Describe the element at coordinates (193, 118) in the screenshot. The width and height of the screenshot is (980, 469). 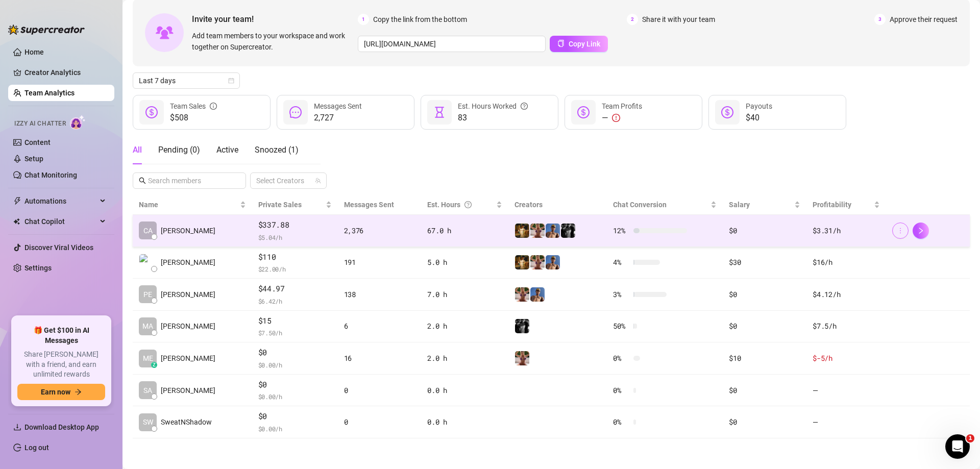
I see `span: $508` at that location.